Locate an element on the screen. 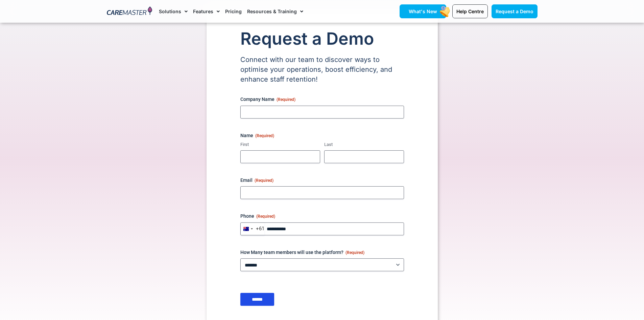 This screenshot has height=320, width=644. img: CareMaster Logo is located at coordinates (130, 12).